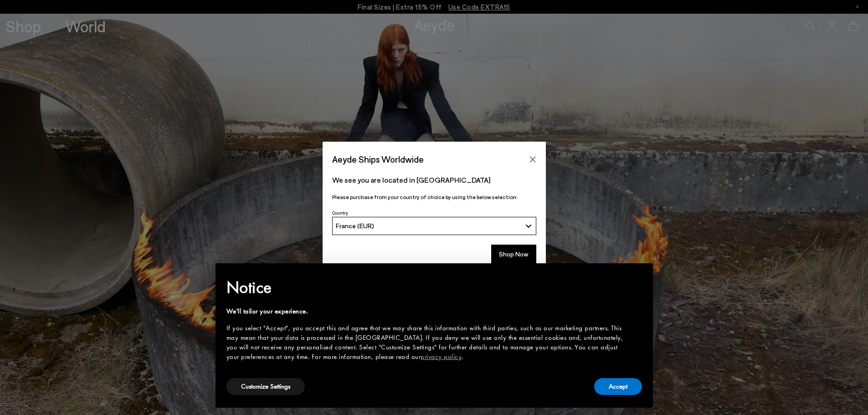 This screenshot has width=868, height=415. I want to click on button: Close this notice, so click(639, 277).